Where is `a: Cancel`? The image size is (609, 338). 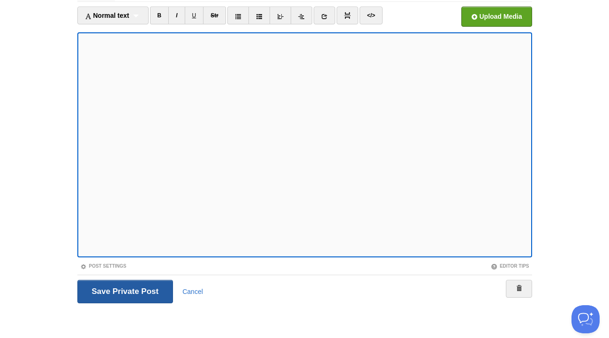
a: Cancel is located at coordinates (193, 291).